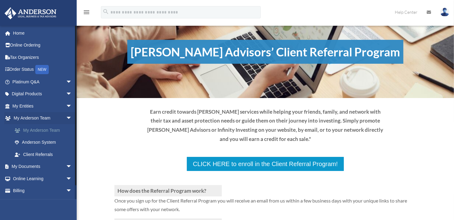  I want to click on a: Online Learningarrow_drop_down, so click(43, 179).